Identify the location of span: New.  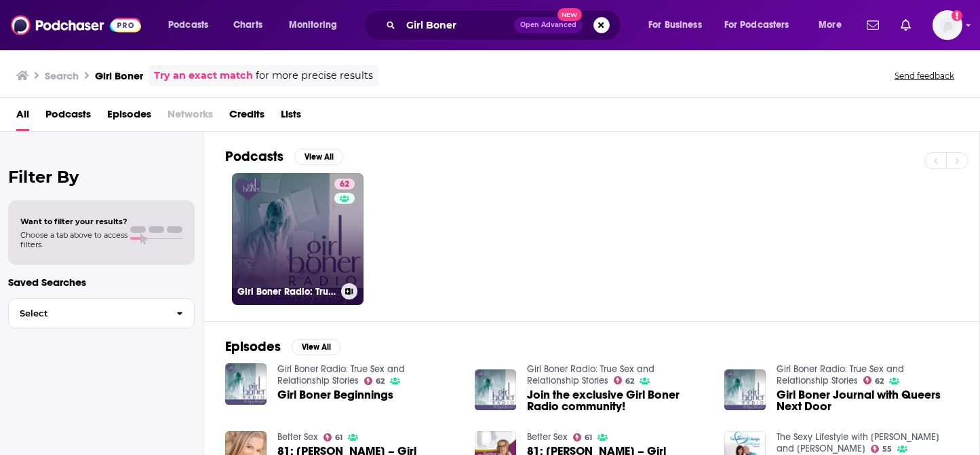
(570, 15).